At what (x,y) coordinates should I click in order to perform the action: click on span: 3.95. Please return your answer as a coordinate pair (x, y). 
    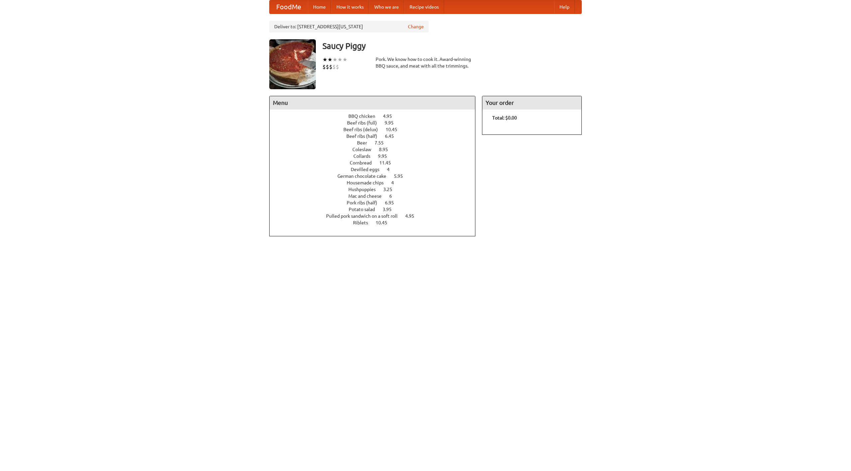
    Looking at the image, I should click on (390, 209).